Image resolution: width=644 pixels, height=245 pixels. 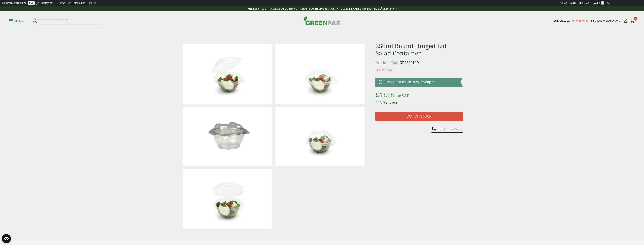 What do you see at coordinates (608, 21) in the screenshot?
I see `span: 206` at bounding box center [608, 21].